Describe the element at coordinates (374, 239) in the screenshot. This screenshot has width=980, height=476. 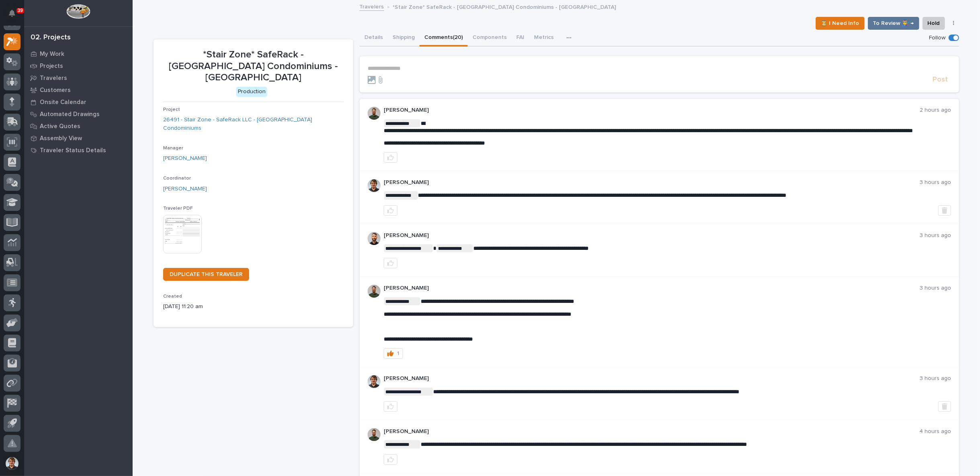
I see `img: AGNmyxaji213nCK4JzPdPN3H3CMBhXDSA2tJ_sy3UIa5=s96-c` at that location.